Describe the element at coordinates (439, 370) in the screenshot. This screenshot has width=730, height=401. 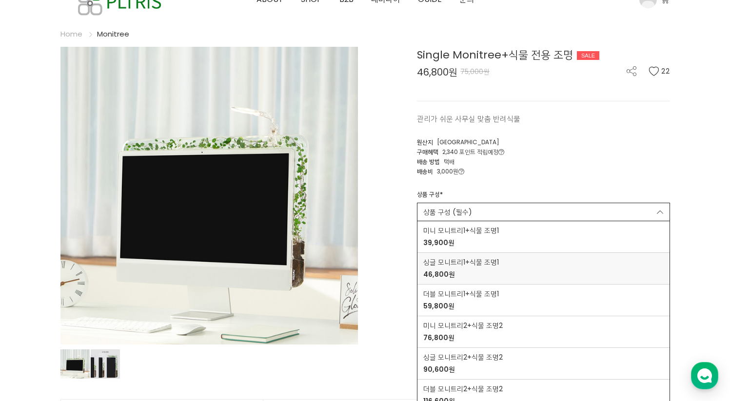
I see `strong: 90,600원` at that location.